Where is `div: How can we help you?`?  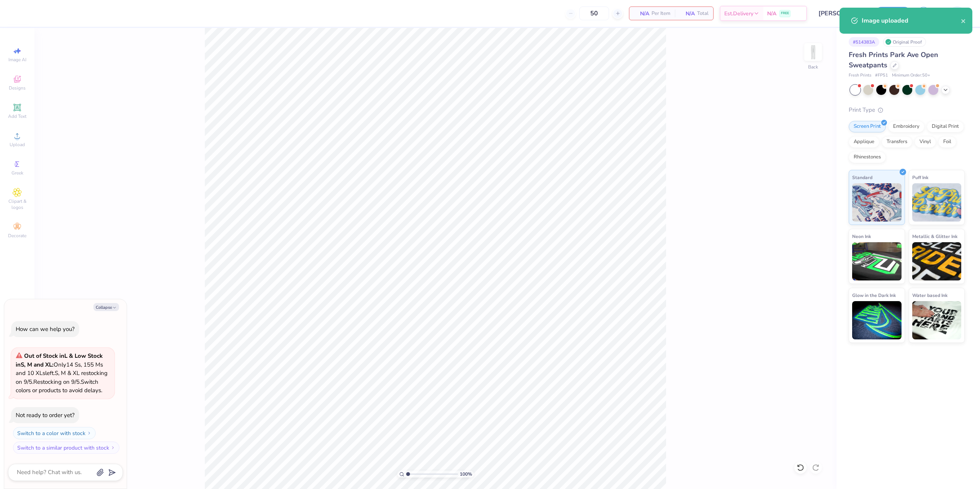
div: How can we help you? is located at coordinates (45, 329).